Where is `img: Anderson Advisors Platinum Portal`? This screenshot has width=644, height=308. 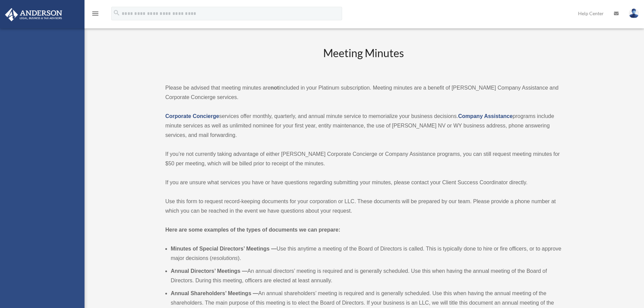 img: Anderson Advisors Platinum Portal is located at coordinates (33, 15).